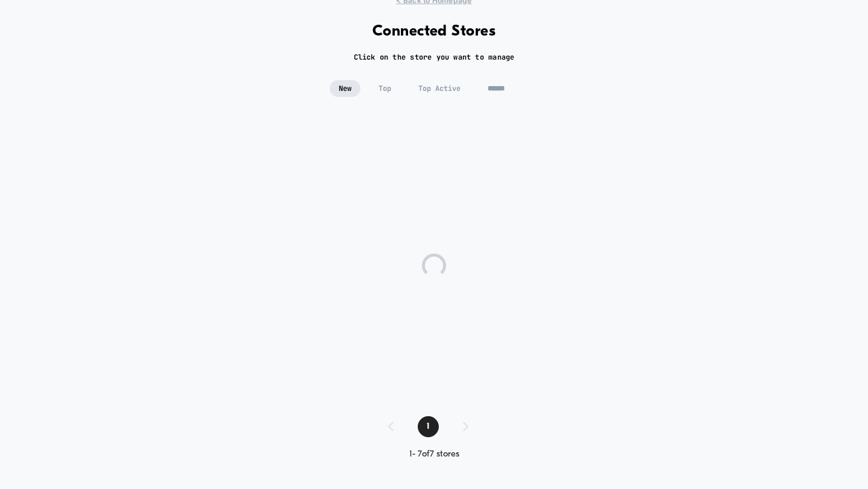  Describe the element at coordinates (525, 88) in the screenshot. I see `img: edit` at that location.